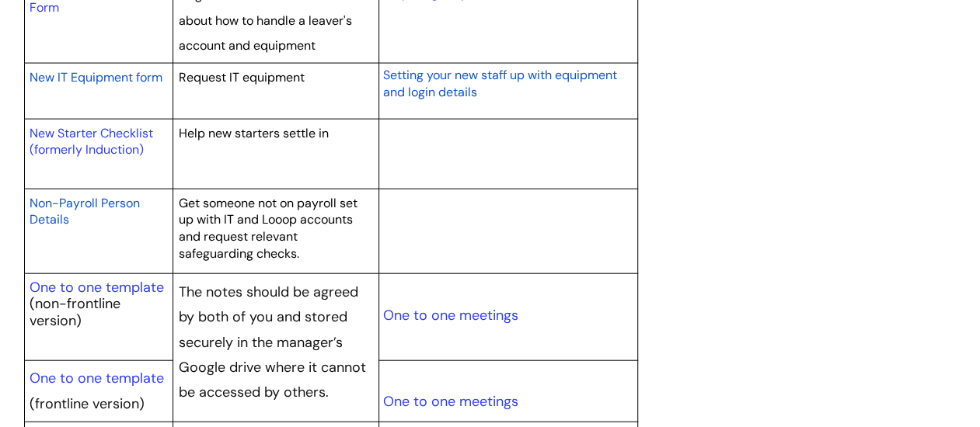  I want to click on a: Non-Payroll Person Details, so click(84, 212).